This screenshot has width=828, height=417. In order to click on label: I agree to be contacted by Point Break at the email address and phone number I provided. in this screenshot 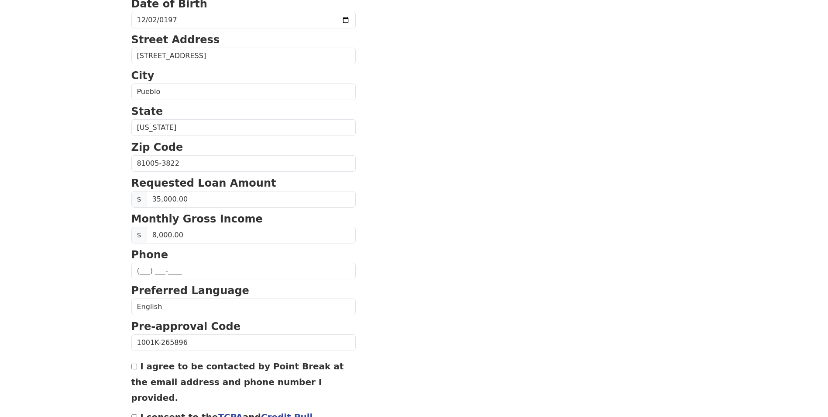, I will do `click(238, 382)`.